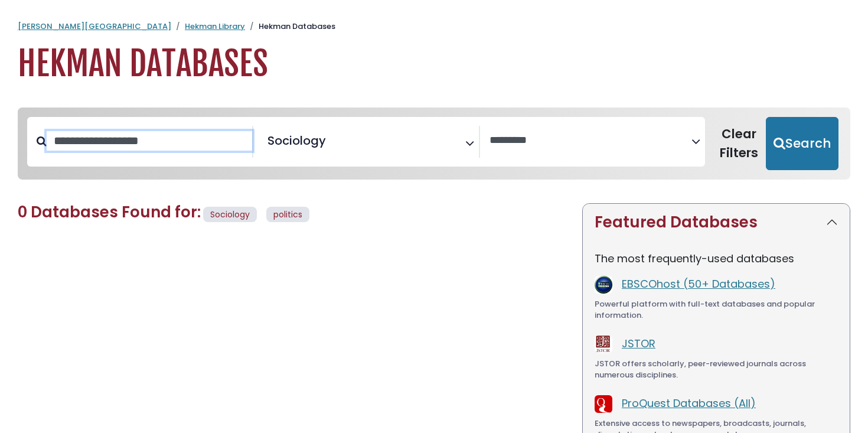 This screenshot has height=433, width=868. What do you see at coordinates (802, 143) in the screenshot?
I see `button: Submit for Search Results` at bounding box center [802, 143].